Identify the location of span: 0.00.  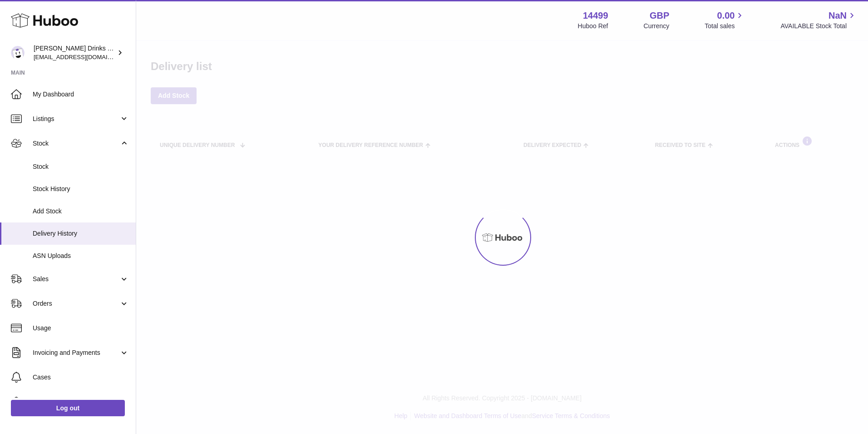
(726, 16).